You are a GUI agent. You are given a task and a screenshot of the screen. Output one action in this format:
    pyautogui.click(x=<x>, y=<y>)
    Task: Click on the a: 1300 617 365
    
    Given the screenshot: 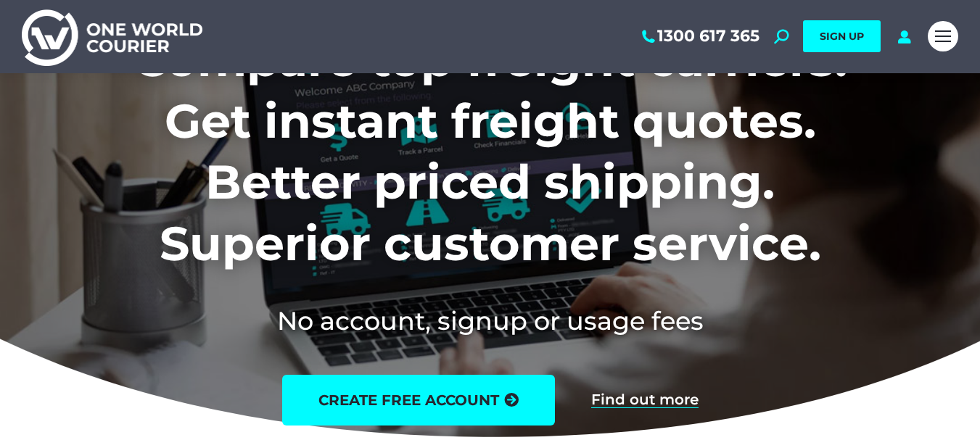 What is the action you would take?
    pyautogui.click(x=699, y=37)
    